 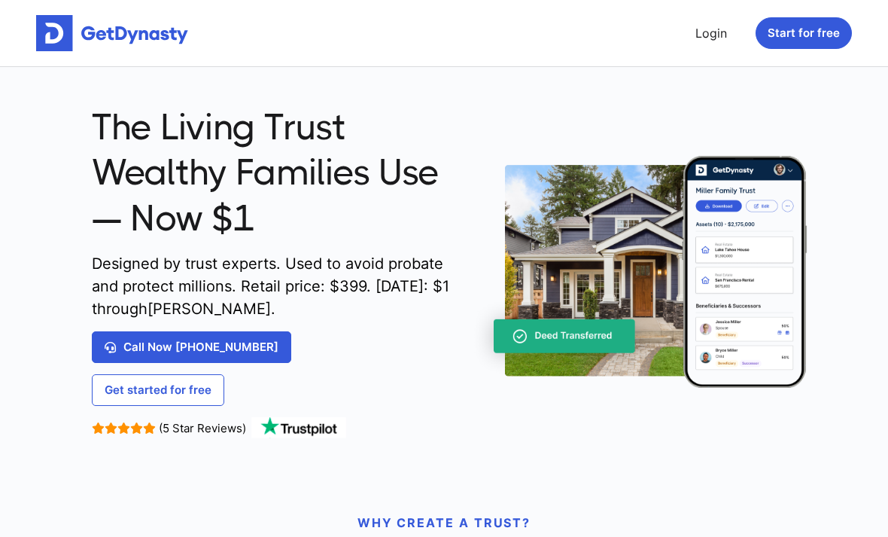 I want to click on span: Designed by trust experts. Used to avoid probate and protect millions. Retail price: $ 399 . [DAT..., so click(x=275, y=286).